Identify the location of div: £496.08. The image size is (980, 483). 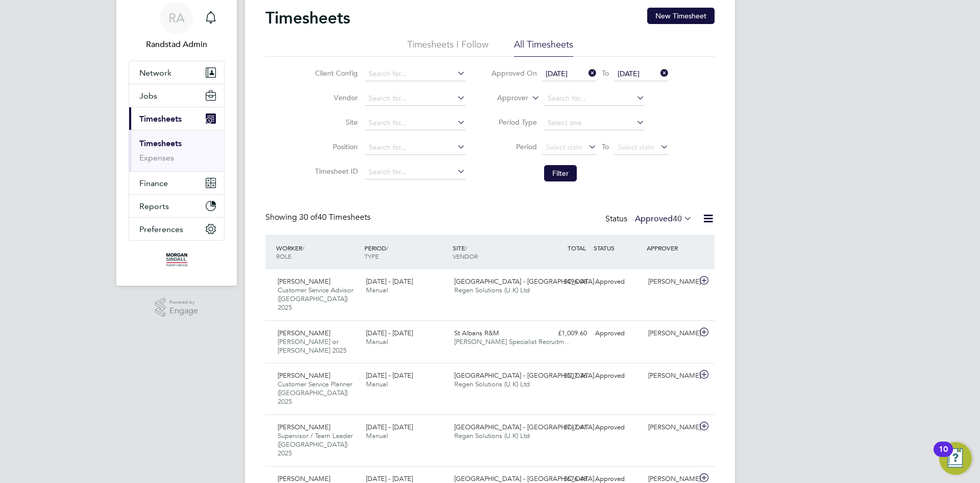
(564, 282).